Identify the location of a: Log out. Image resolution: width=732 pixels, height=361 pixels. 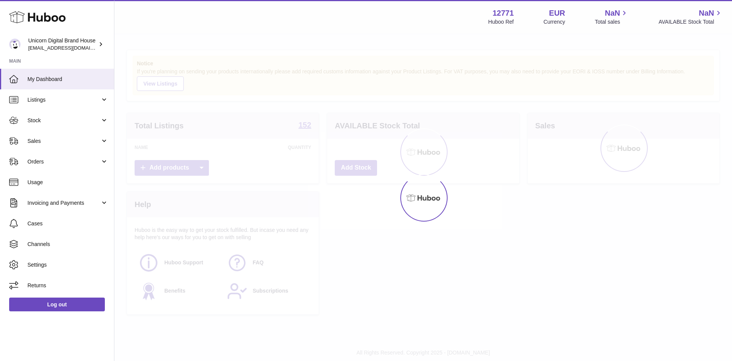
(57, 304).